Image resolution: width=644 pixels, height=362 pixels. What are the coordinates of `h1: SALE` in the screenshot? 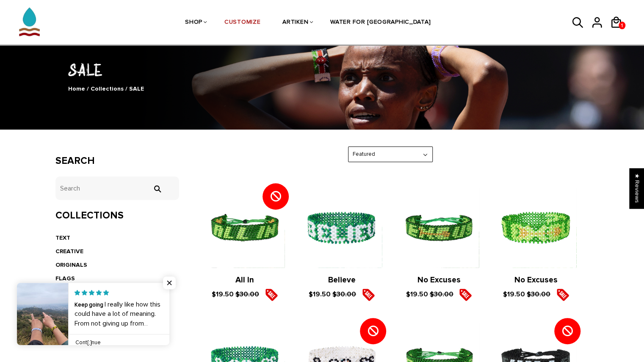 It's located at (322, 69).